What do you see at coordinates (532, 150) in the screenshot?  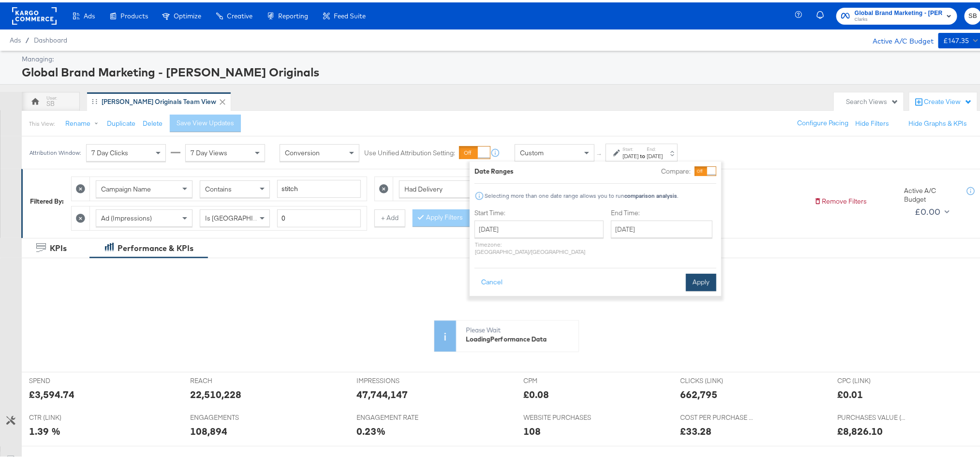 I see `span: Custom` at bounding box center [532, 150].